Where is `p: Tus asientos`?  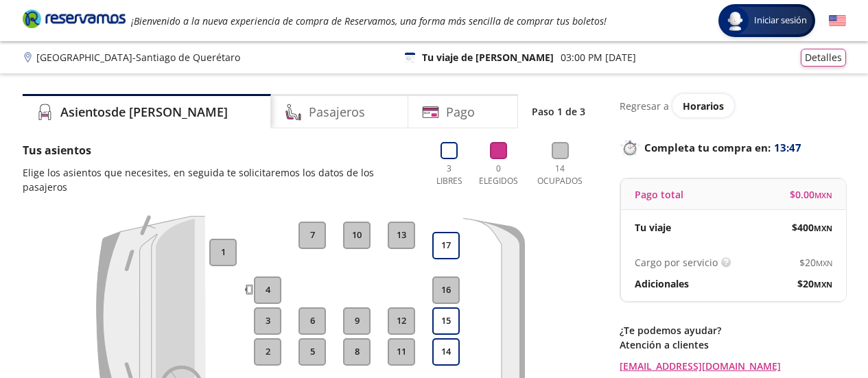 p: Tus asientos is located at coordinates (221, 151).